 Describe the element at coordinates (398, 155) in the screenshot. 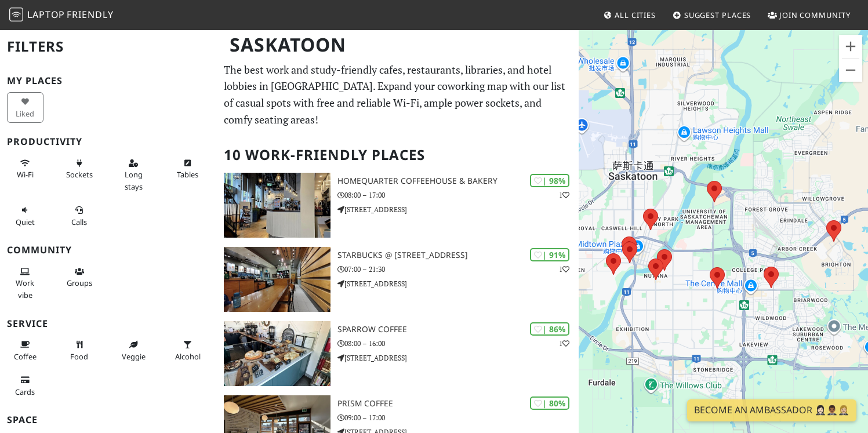

I see `h2: 10 Work-Friendly Places` at that location.